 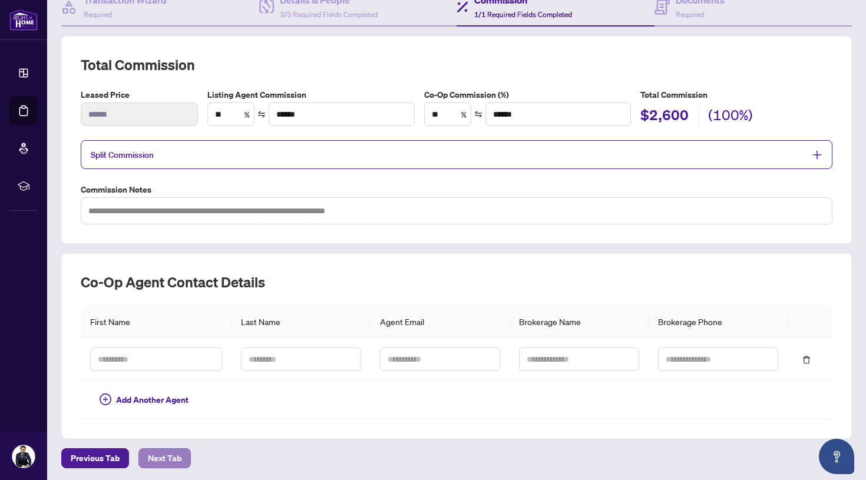 I want to click on span: plus, so click(x=817, y=155).